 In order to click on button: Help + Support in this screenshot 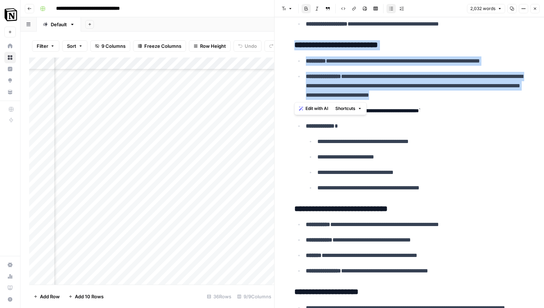, I will do `click(10, 299)`.